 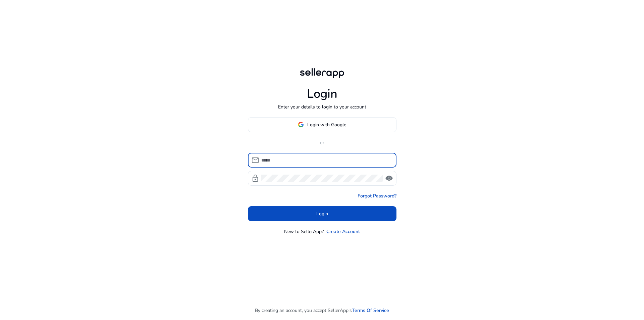 What do you see at coordinates (322, 124) in the screenshot?
I see `button: Login with Google` at bounding box center [322, 124].